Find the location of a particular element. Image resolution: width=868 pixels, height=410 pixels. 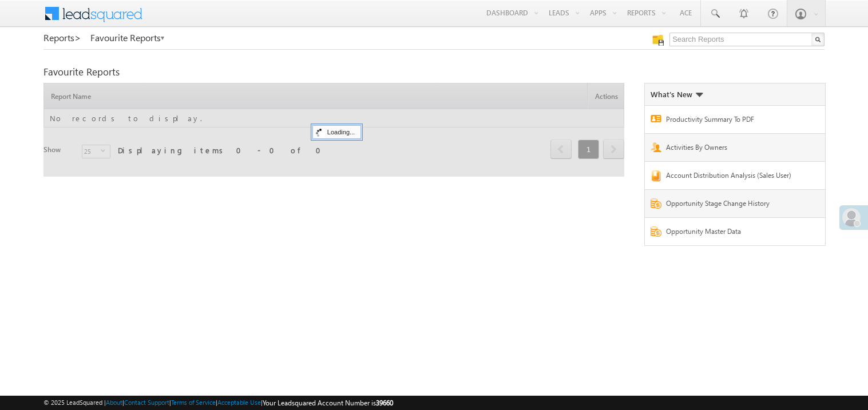

div: Favourite Reports is located at coordinates (434, 72).